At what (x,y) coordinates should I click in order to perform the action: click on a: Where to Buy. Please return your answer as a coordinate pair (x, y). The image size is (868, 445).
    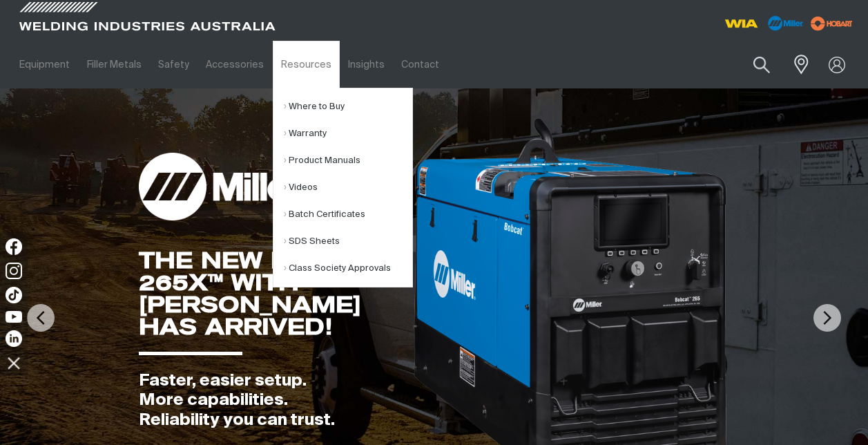
    Looking at the image, I should click on (348, 106).